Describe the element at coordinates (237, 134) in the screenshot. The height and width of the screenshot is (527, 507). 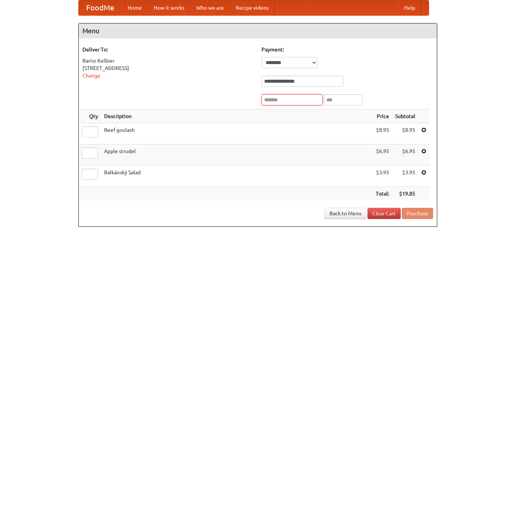
I see `td: Beef goulash` at that location.